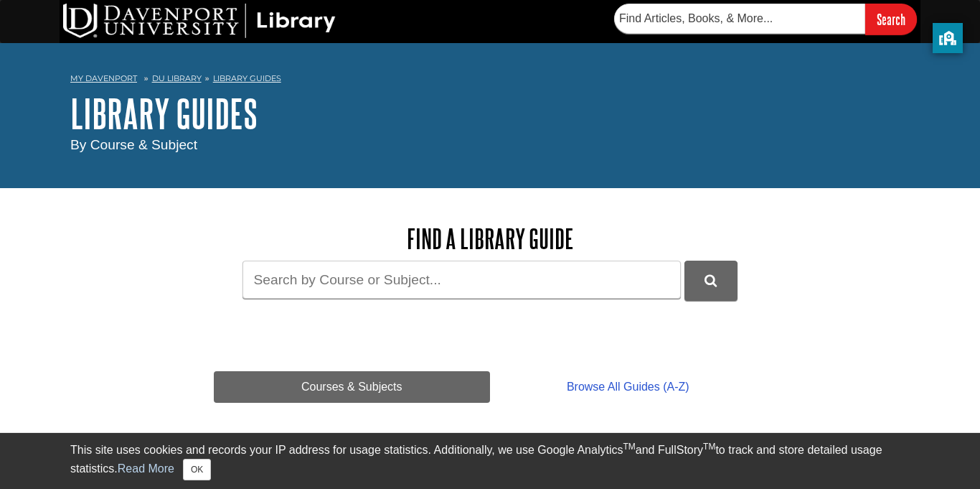  Describe the element at coordinates (199, 21) in the screenshot. I see `img: DU Library` at that location.